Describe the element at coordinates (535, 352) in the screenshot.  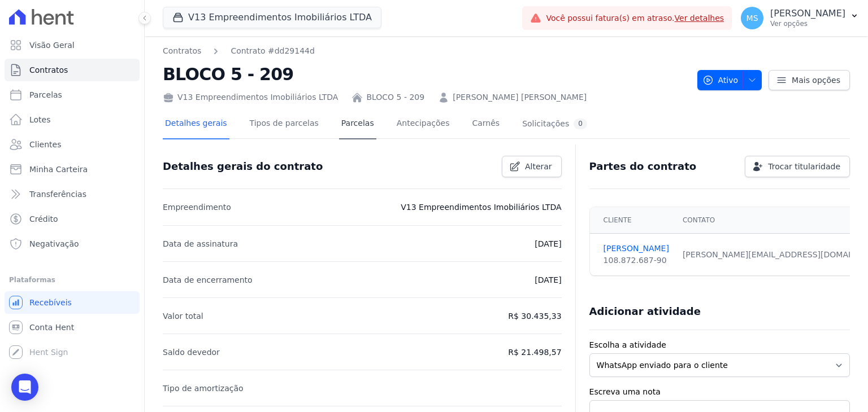
I see `p: R$ 21.498,57` at that location.